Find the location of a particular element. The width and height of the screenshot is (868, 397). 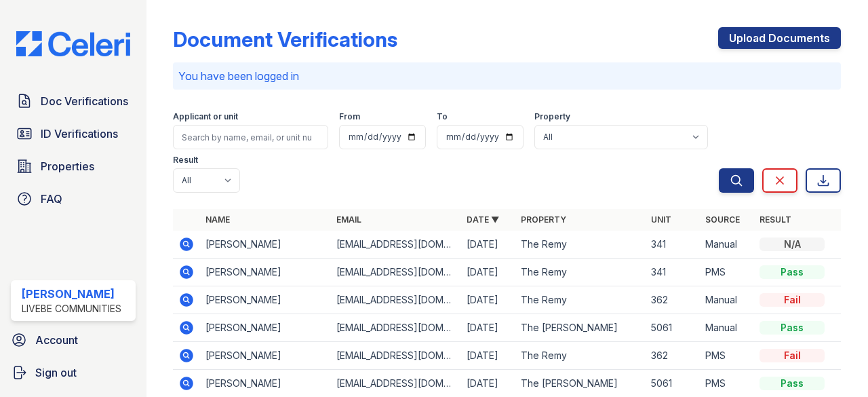

a: Email is located at coordinates (349, 219).